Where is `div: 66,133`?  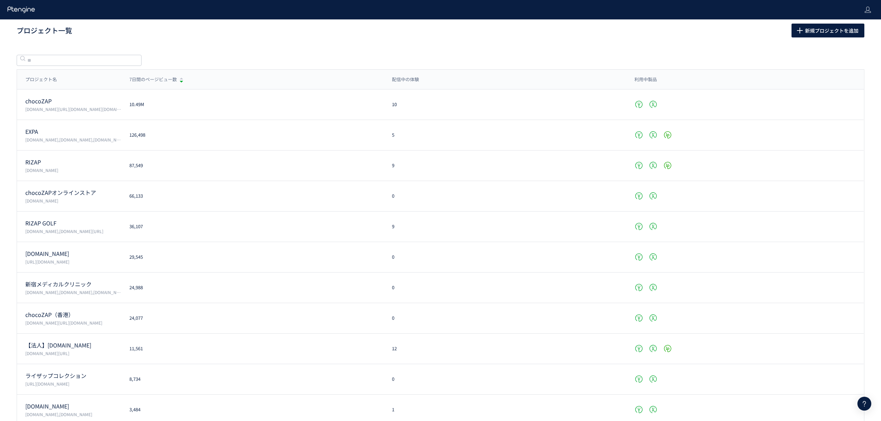
div: 66,133 is located at coordinates (252, 196).